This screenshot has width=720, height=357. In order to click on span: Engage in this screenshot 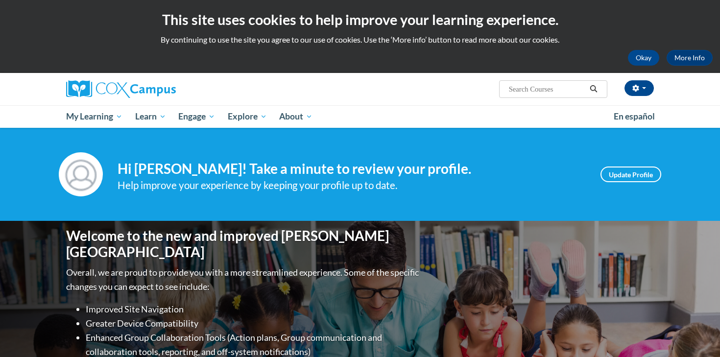, I will do `click(196, 117)`.